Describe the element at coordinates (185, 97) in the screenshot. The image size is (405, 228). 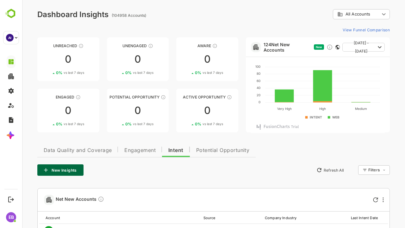
I see `div: Active Opportunity` at that location.